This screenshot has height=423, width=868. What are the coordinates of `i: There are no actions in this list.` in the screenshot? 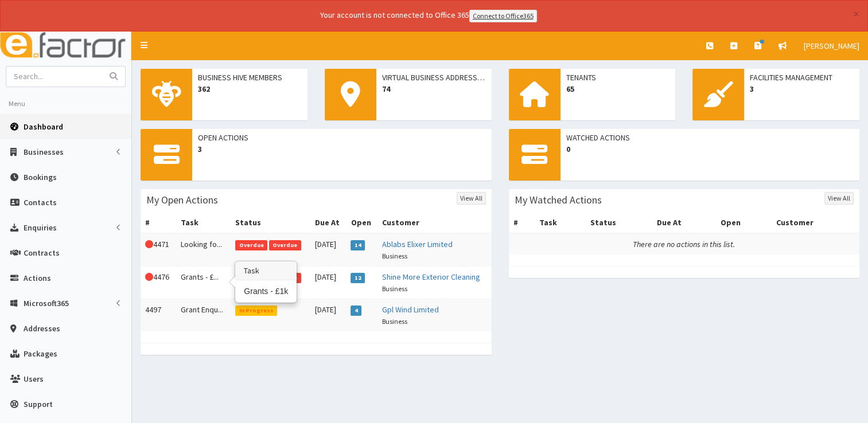 It's located at (684, 244).